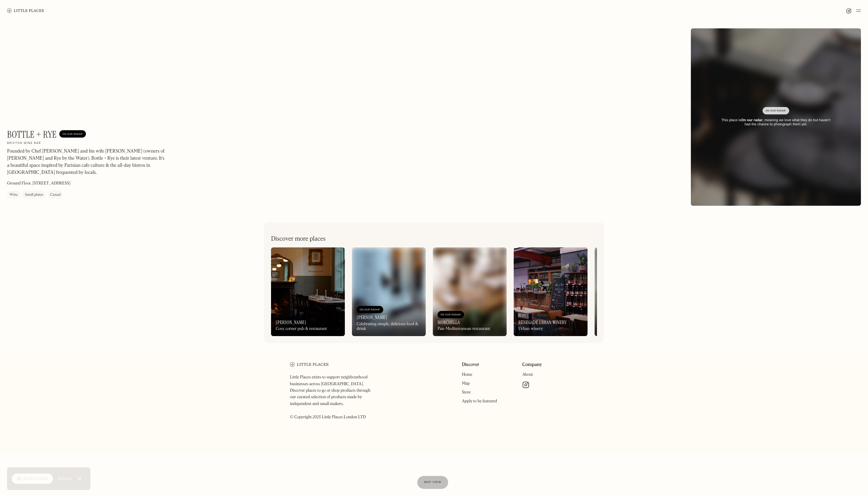  Describe the element at coordinates (467, 374) in the screenshot. I see `a: Home` at that location.